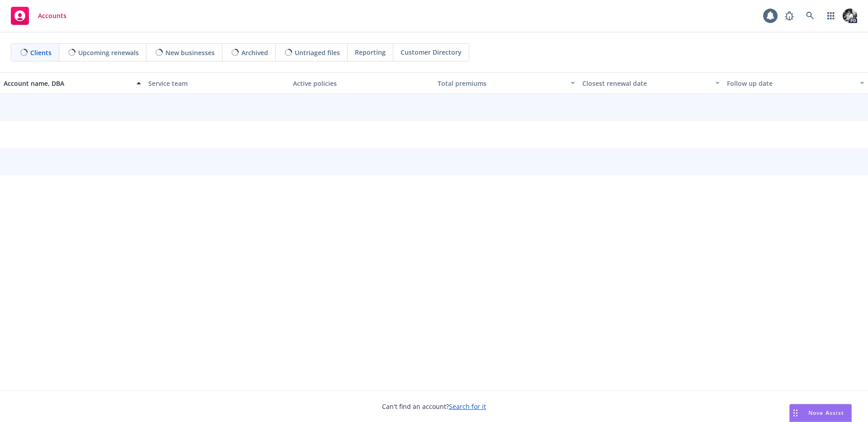 This screenshot has height=422, width=868. I want to click on img: photo, so click(850, 15).